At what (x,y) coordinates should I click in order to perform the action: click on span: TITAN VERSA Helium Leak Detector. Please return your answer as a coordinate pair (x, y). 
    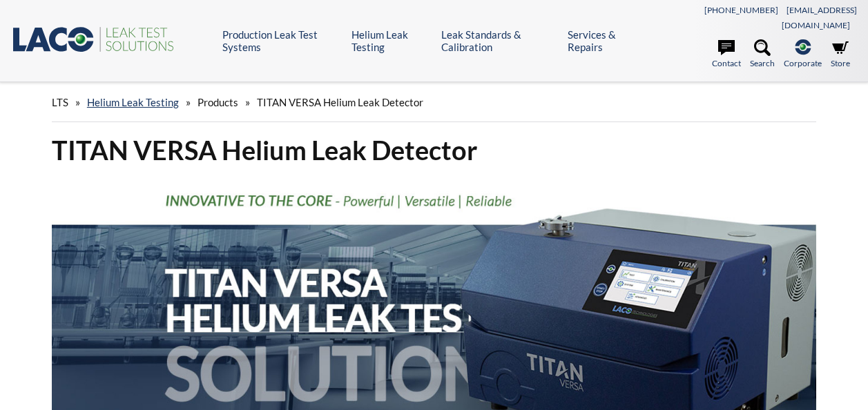
    Looking at the image, I should click on (340, 102).